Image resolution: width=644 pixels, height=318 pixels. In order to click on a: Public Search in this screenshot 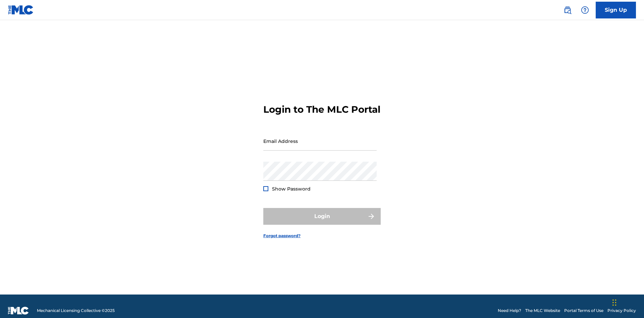, I will do `click(568, 10)`.